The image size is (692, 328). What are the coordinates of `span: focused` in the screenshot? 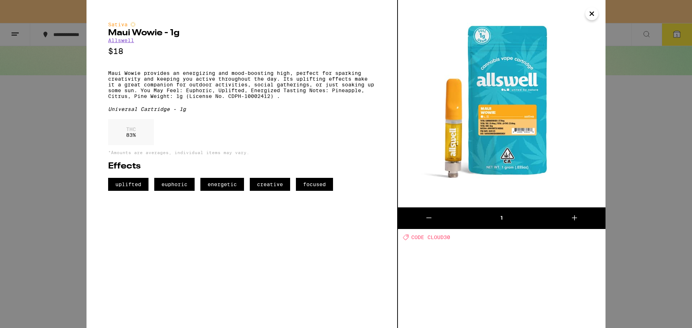 It's located at (314, 185).